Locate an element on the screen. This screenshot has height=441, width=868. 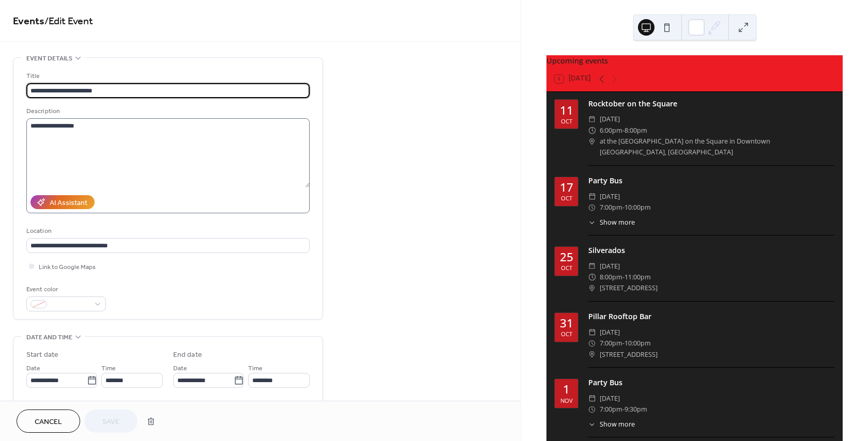
div: Rocktober on the Square is located at coordinates (712, 104).